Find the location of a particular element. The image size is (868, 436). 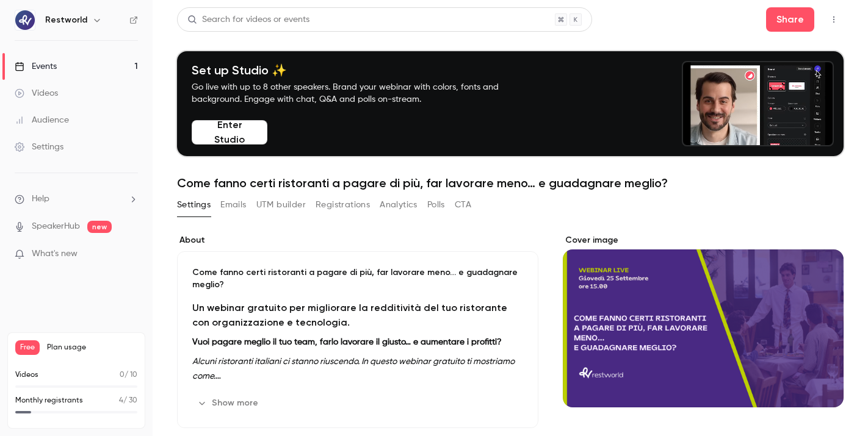

span: What's new is located at coordinates (54, 254).